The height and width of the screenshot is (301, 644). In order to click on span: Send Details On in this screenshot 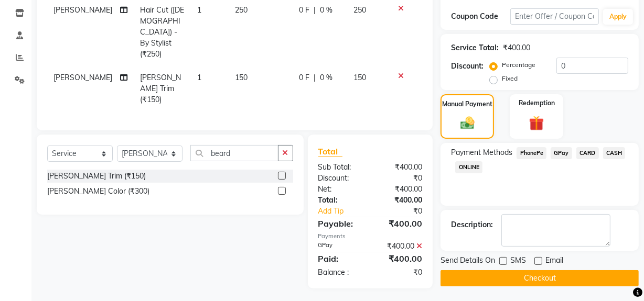, I will do `click(468, 261)`.